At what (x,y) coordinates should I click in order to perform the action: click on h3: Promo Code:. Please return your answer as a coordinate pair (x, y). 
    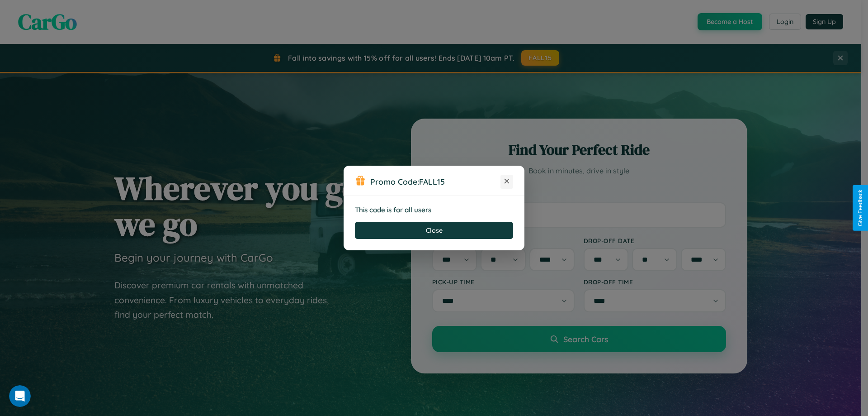
    Looking at the image, I should click on (435, 181).